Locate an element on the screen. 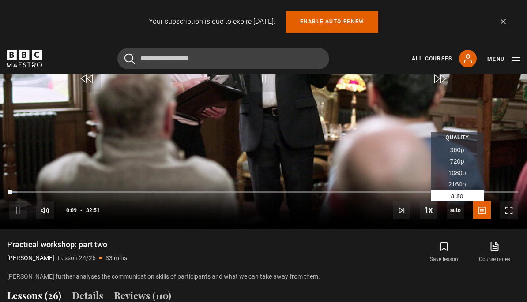 The width and height of the screenshot is (527, 302). span: 32:51 is located at coordinates (93, 210).